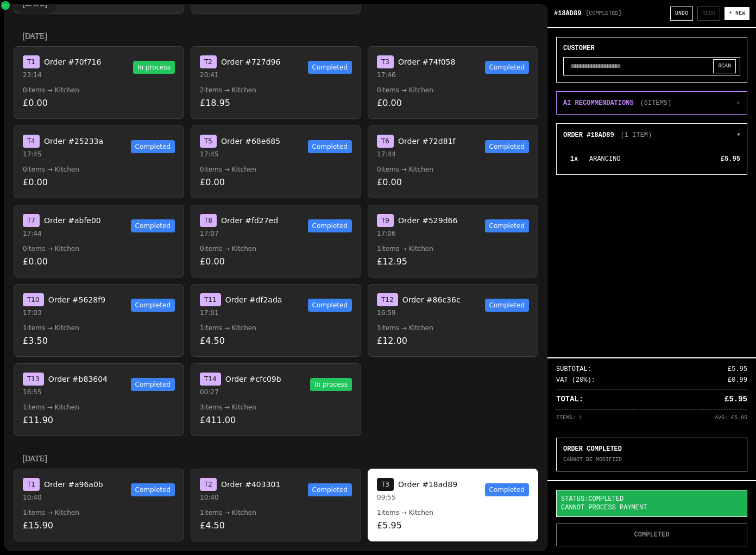 The image size is (756, 555). I want to click on span: Order #18ad89, so click(427, 484).